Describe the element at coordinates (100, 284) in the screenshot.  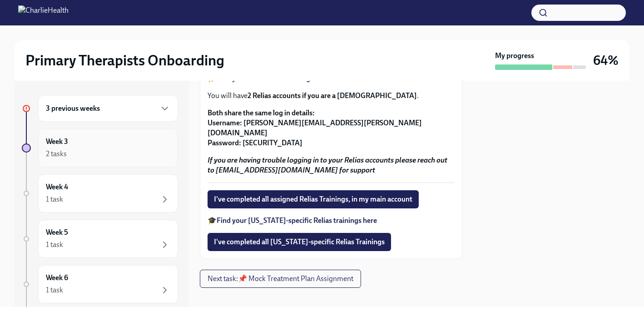
I see `a: Week 61 task` at that location.